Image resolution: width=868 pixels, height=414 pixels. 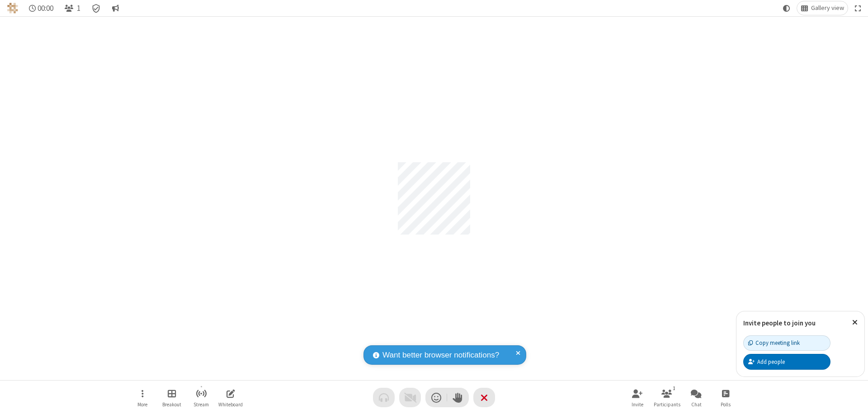 What do you see at coordinates (383, 398) in the screenshot?
I see `button: Audio problem - check your Internet connection or call by phone` at bounding box center [383, 398].